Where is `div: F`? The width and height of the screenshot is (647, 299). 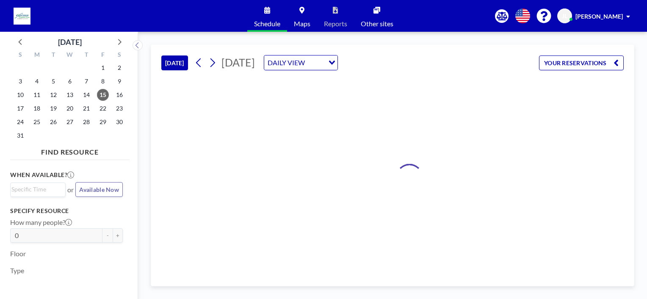 div: F is located at coordinates (102, 55).